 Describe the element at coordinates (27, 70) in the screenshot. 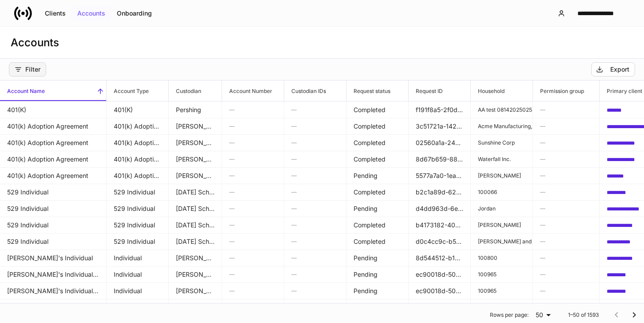

I see `div: Filter` at that location.